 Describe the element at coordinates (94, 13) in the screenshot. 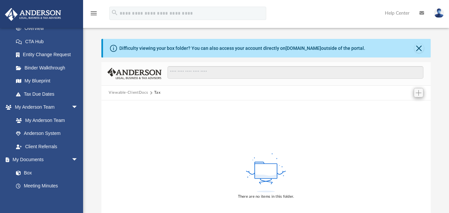

I see `i: menu` at that location.